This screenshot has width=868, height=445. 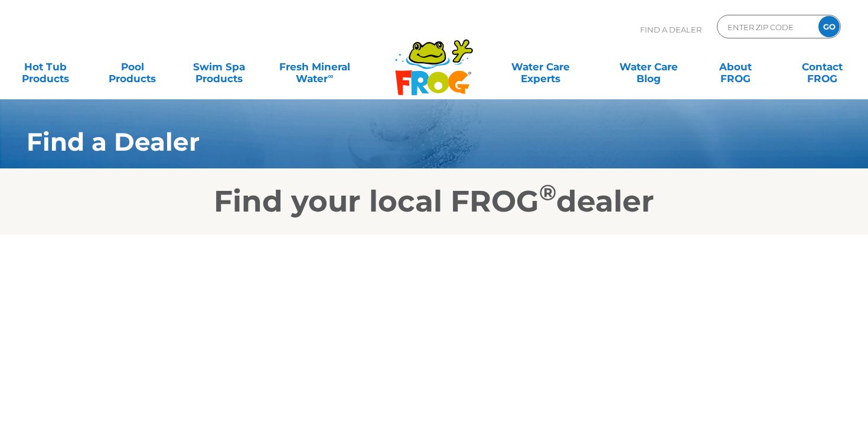 What do you see at coordinates (822, 67) in the screenshot?
I see `a: ContactFROG` at bounding box center [822, 67].